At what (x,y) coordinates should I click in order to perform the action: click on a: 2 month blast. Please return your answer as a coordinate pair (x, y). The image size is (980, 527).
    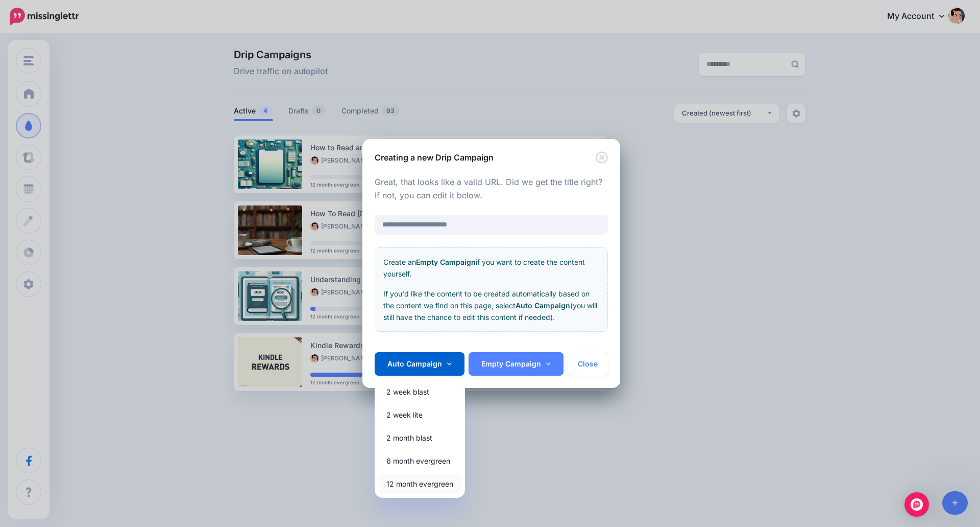
    Looking at the image, I should click on (420, 437).